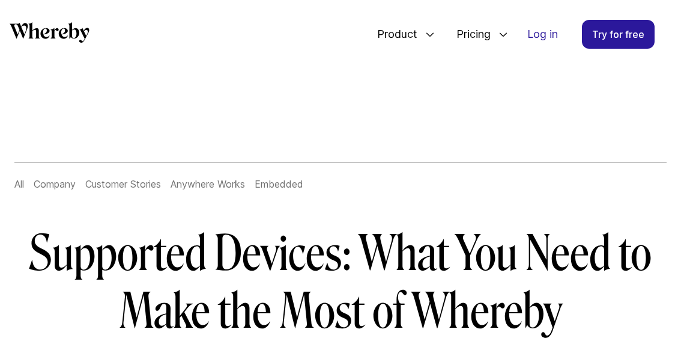  I want to click on a: Try for free, so click(618, 34).